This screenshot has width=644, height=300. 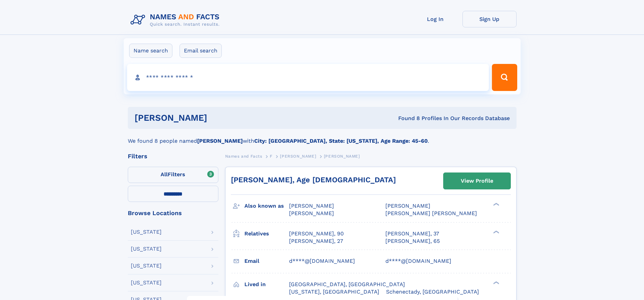 What do you see at coordinates (176, 20) in the screenshot?
I see `img: Logo Names and Facts` at bounding box center [176, 20].